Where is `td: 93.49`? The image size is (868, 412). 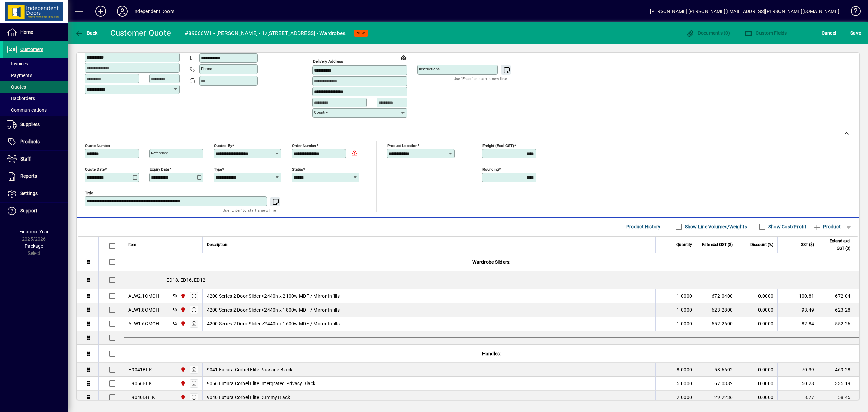
td: 93.49 is located at coordinates (798, 310).